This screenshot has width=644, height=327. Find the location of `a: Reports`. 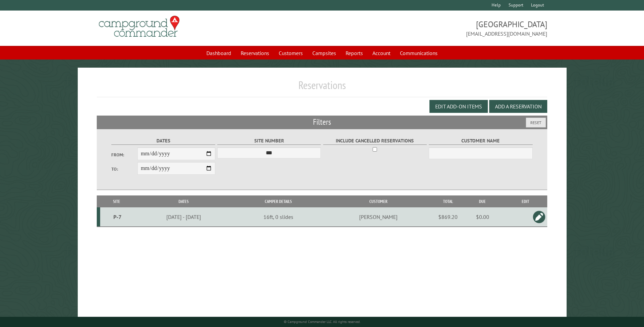

a: Reports is located at coordinates (354, 53).